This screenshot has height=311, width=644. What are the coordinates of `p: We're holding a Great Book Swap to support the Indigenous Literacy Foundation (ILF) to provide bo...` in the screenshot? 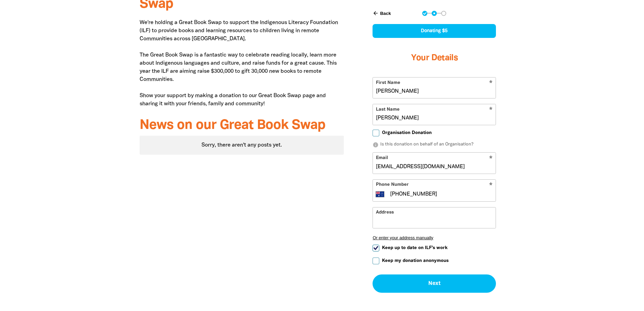 It's located at (242, 64).